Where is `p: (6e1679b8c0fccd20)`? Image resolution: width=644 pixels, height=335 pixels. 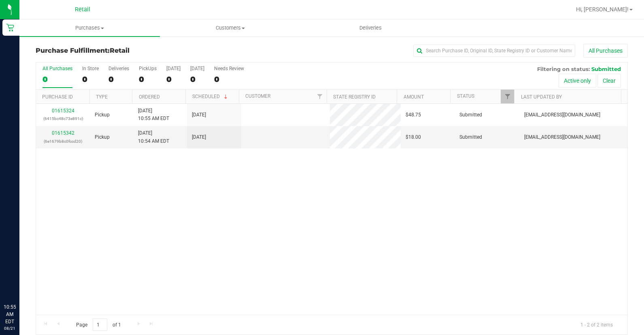
p: (6e1679b8c0fccd20) is located at coordinates (63, 141).